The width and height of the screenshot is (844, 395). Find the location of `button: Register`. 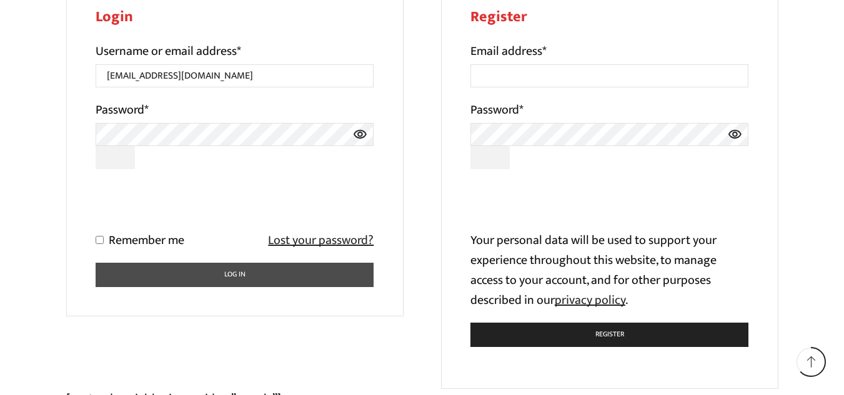

button: Register is located at coordinates (609, 335).